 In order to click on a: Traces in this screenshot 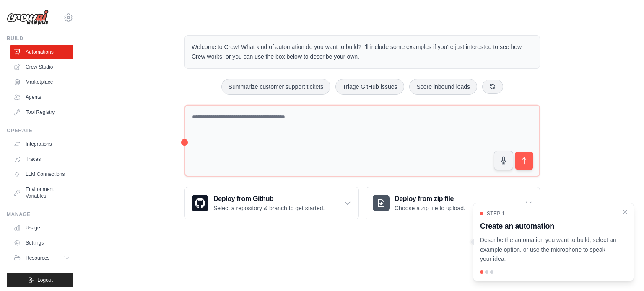, I will do `click(42, 159)`.